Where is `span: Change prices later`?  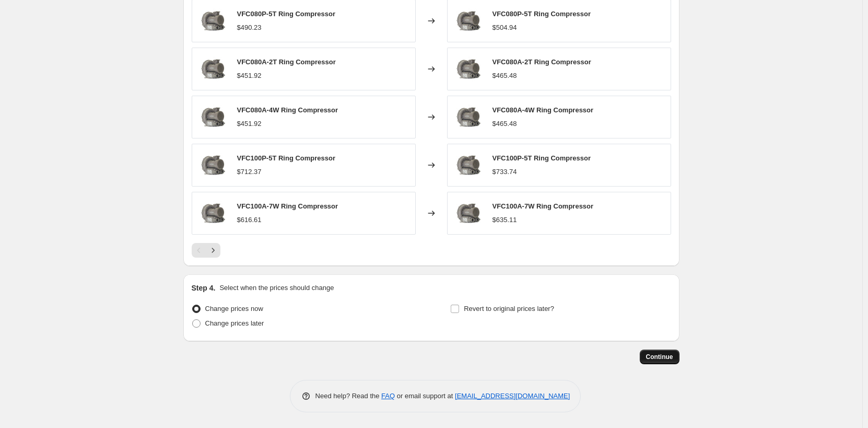
span: Change prices later is located at coordinates (234, 323).